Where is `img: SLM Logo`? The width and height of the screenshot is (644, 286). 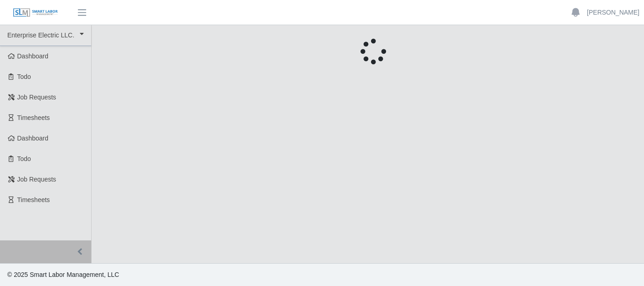
img: SLM Logo is located at coordinates (36, 13).